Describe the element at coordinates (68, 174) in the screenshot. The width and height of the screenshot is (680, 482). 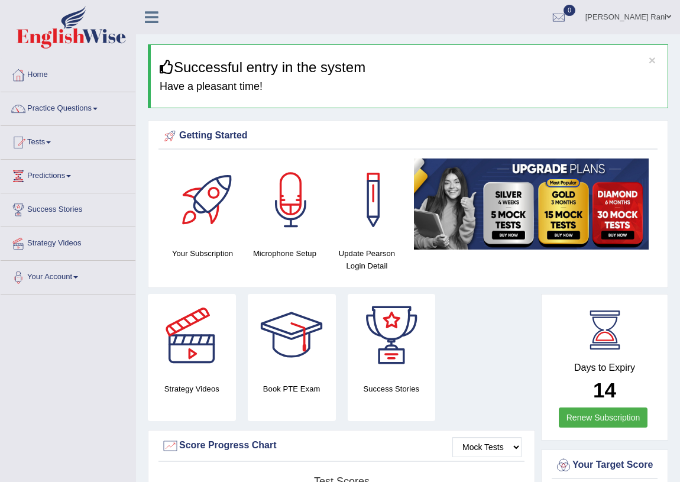
I see `a: Predictions` at that location.